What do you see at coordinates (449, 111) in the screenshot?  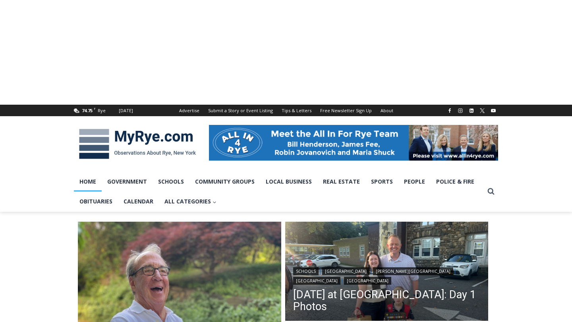 I see `a: Facebook` at bounding box center [449, 111].